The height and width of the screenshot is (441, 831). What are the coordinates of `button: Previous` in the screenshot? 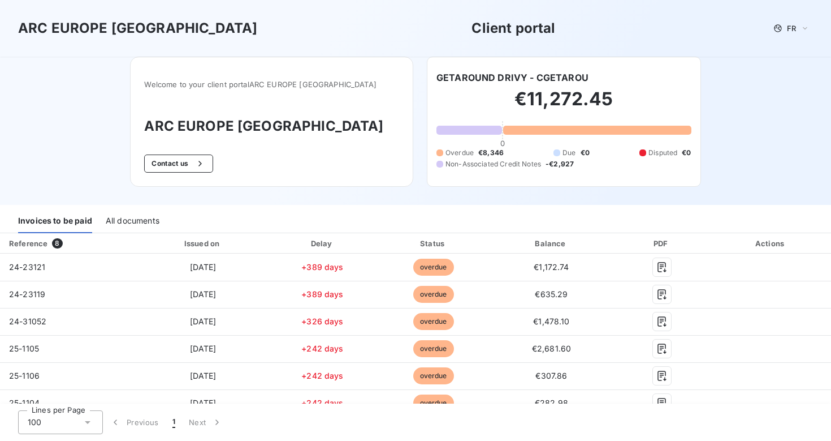 It's located at (134, 422).